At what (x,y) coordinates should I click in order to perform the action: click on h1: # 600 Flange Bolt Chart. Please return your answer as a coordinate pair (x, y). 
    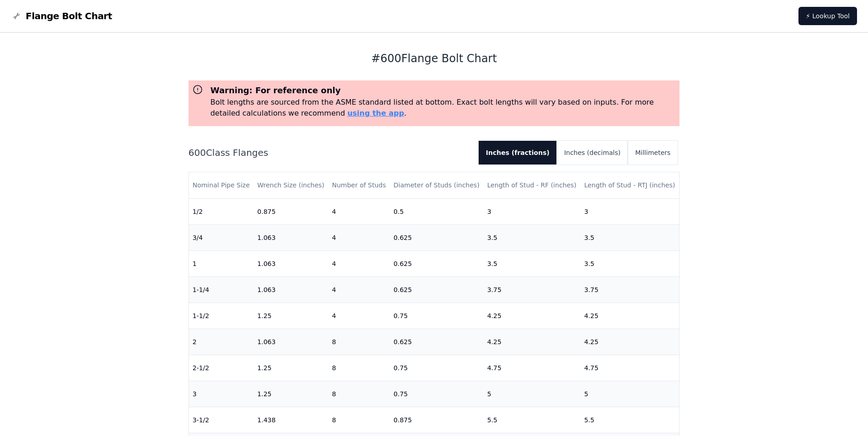
    Looking at the image, I should click on (434, 58).